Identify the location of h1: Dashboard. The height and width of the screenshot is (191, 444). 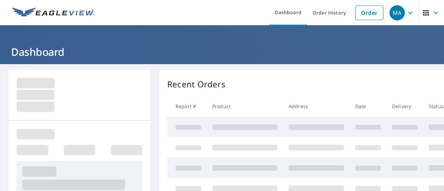
(222, 52).